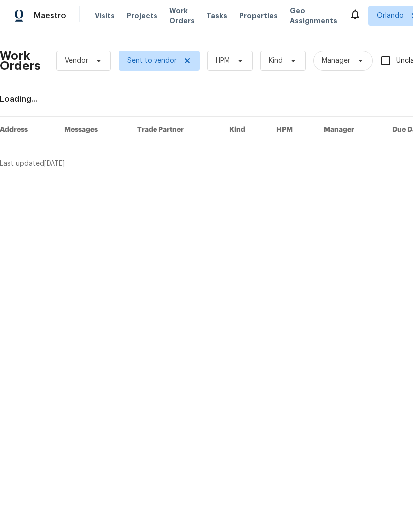 The width and height of the screenshot is (413, 532). I want to click on span: Orlando, so click(390, 16).